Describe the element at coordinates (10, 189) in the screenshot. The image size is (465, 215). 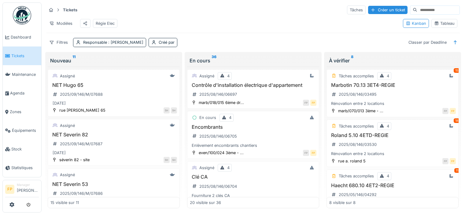
I see `li: FP` at that location.